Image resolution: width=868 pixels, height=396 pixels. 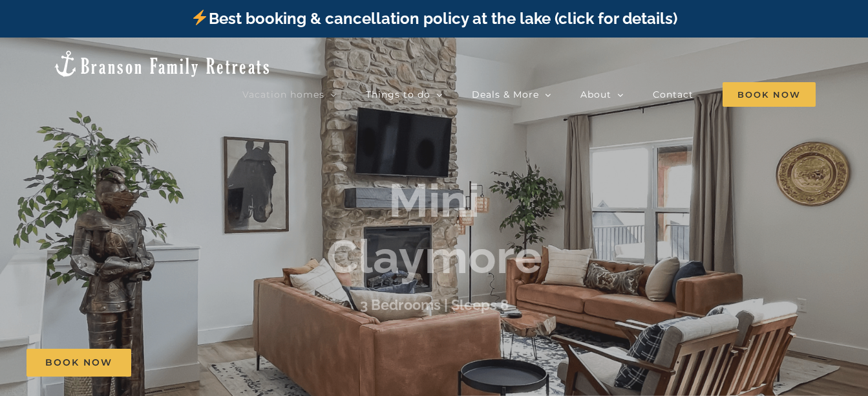 I want to click on a: Contact, so click(x=673, y=94).